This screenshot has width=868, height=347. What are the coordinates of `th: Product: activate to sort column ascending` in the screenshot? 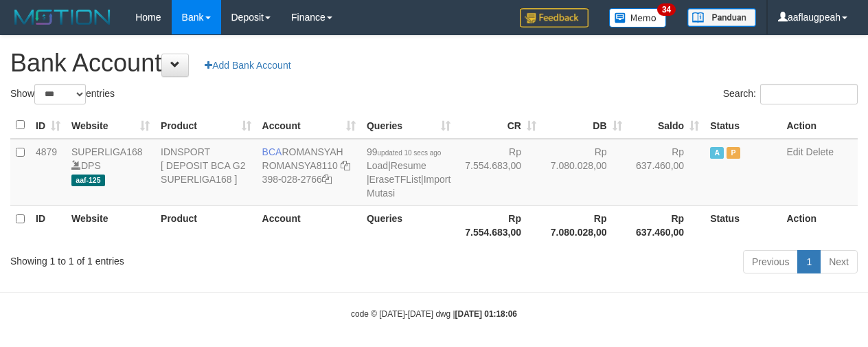 It's located at (206, 125).